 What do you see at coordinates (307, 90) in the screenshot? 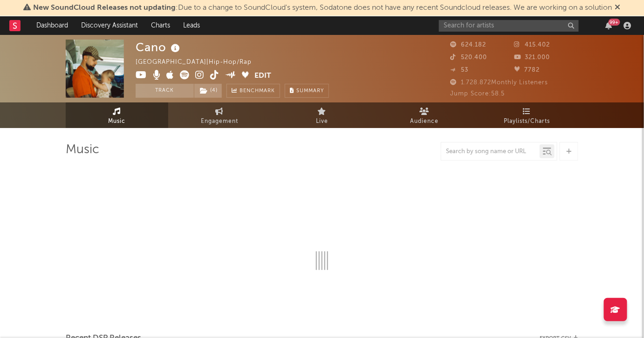
I see `button: Summary` at bounding box center [307, 90].